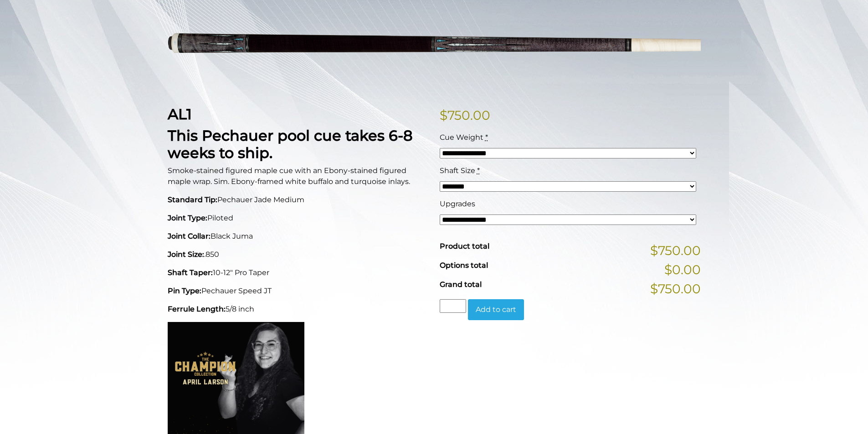  What do you see at coordinates (683, 270) in the screenshot?
I see `span: $0.00` at bounding box center [683, 270].